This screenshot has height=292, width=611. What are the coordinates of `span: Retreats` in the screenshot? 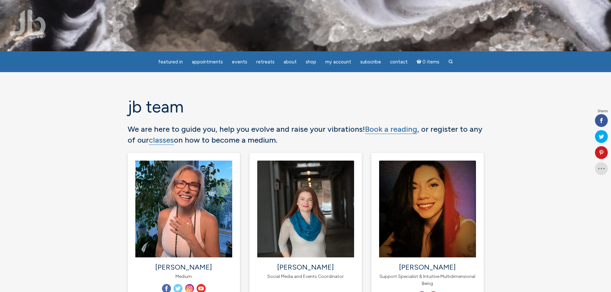 It's located at (265, 62).